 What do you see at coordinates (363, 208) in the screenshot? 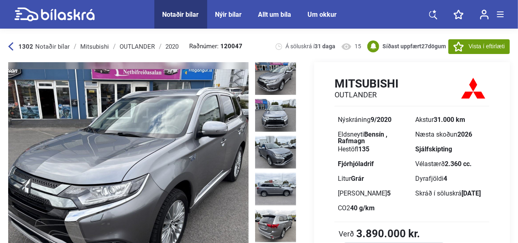
I see `b: 40 g/km` at bounding box center [363, 208].